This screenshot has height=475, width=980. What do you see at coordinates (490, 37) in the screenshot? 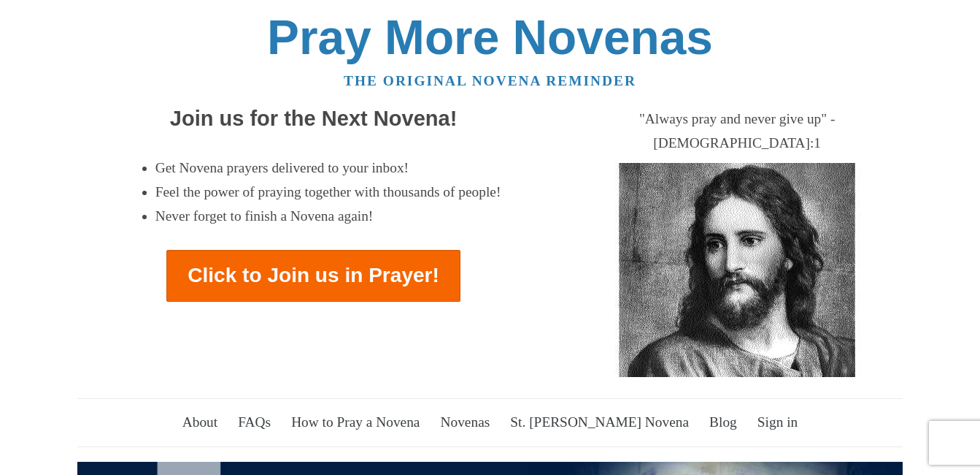
I see `a: Pray More Novenas` at bounding box center [490, 37].